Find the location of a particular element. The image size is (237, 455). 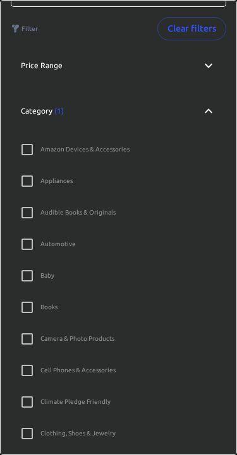

p: Automotive is located at coordinates (58, 244).